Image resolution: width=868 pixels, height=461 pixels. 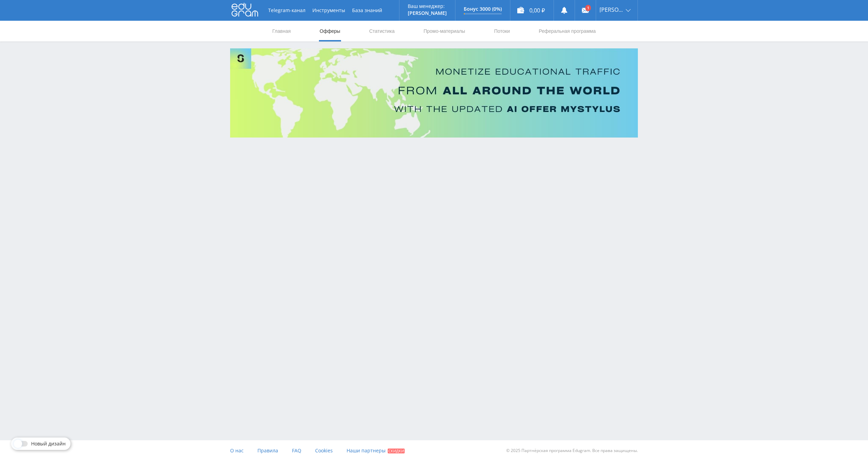 I want to click on span: Правила, so click(x=268, y=451).